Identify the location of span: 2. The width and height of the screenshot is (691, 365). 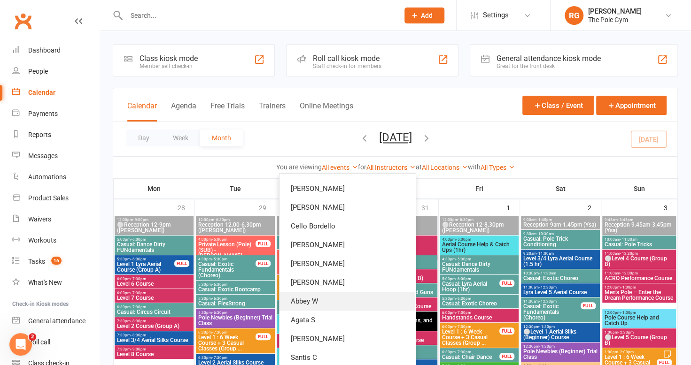
(32, 337).